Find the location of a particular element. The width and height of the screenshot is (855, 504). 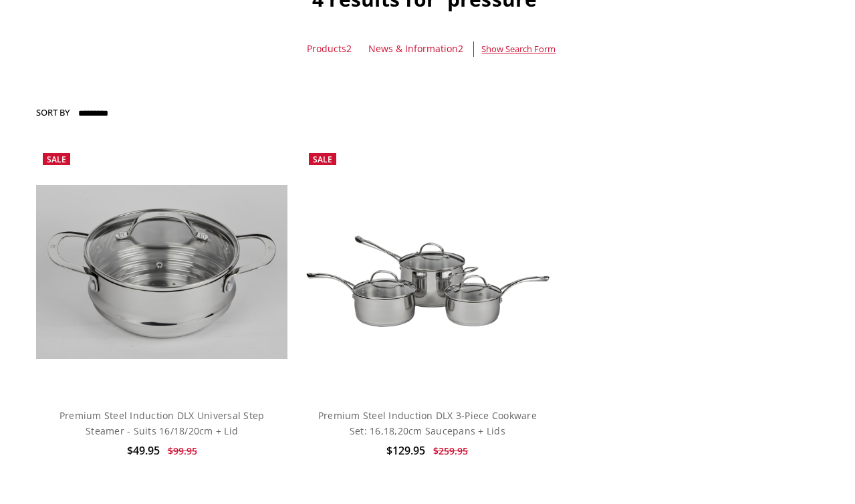

span: Show Search Form is located at coordinates (518, 48).